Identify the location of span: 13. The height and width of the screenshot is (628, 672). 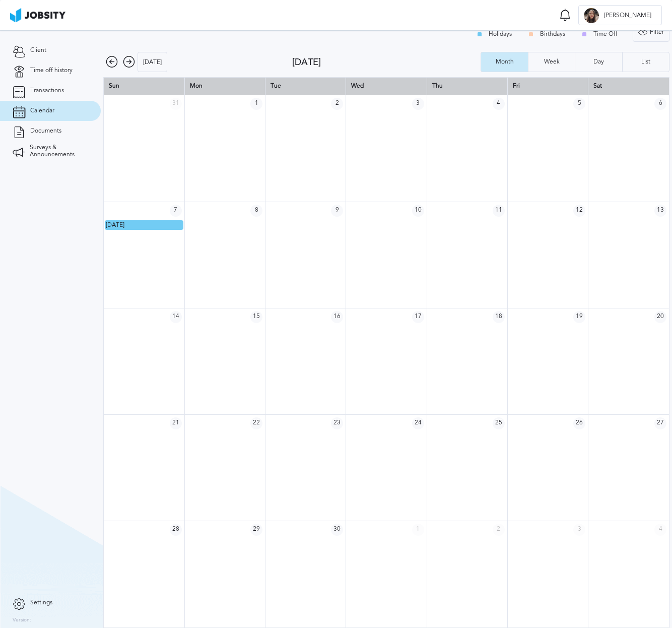
(660, 211).